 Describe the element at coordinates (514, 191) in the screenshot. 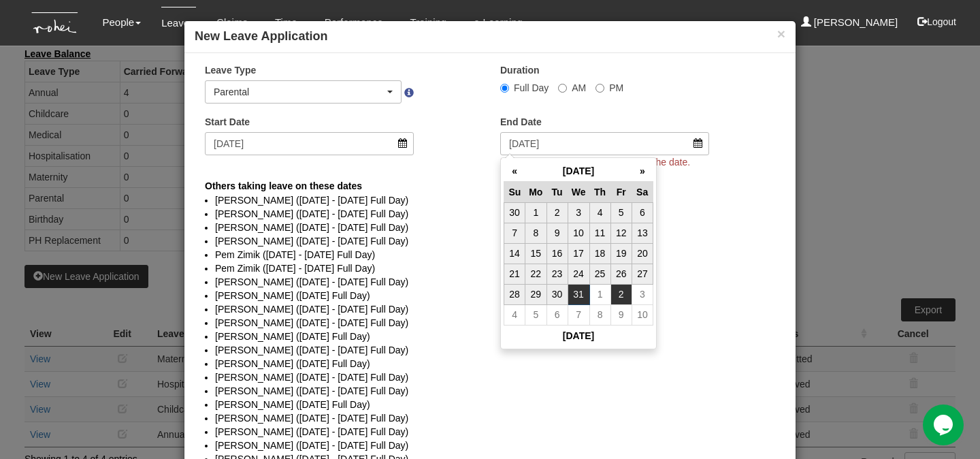

I see `th: Su` at that location.